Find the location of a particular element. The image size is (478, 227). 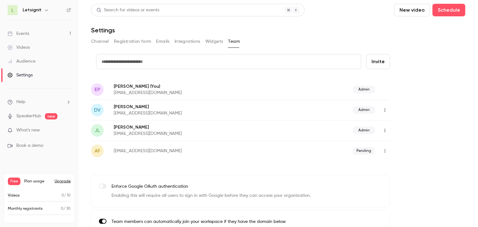

span: new is located at coordinates (51, 116).